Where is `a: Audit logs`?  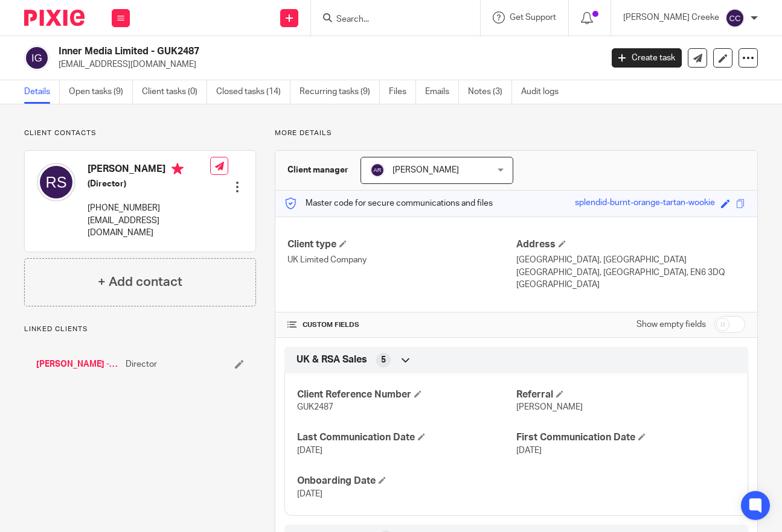
a: Audit logs is located at coordinates (544, 91).